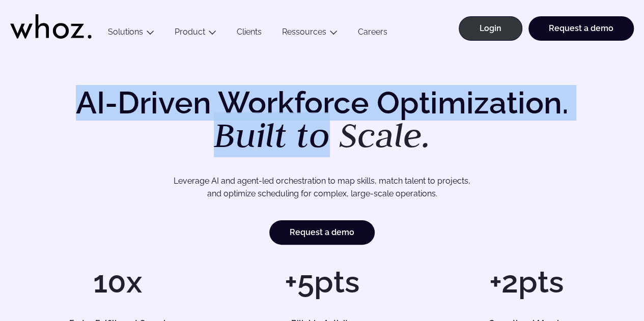 This screenshot has height=321, width=644. I want to click on button: Ressources, so click(309, 34).